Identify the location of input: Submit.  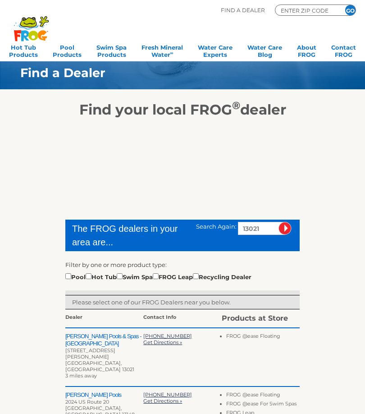
(285, 228).